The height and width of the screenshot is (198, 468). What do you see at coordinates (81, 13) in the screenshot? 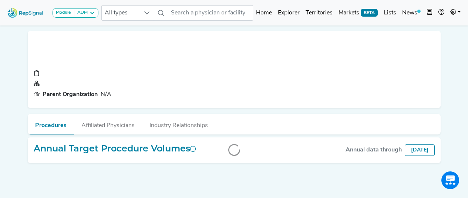
I see `div: ADM` at bounding box center [81, 13].